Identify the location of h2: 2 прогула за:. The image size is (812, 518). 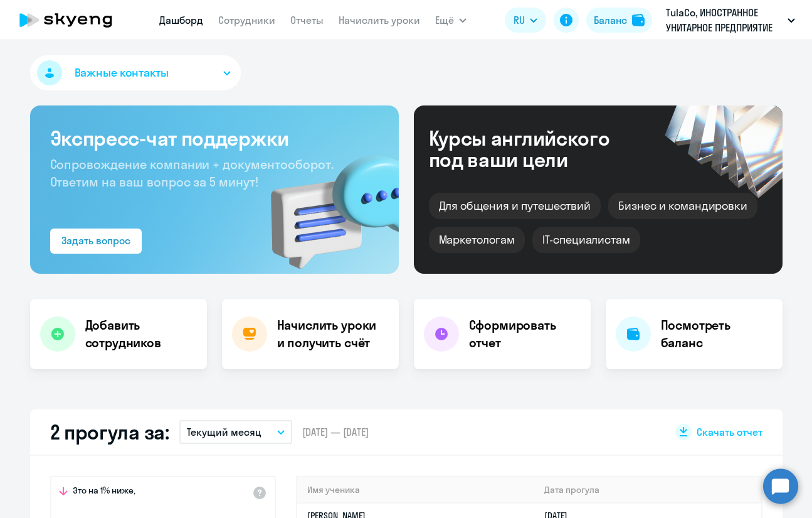
(110, 432).